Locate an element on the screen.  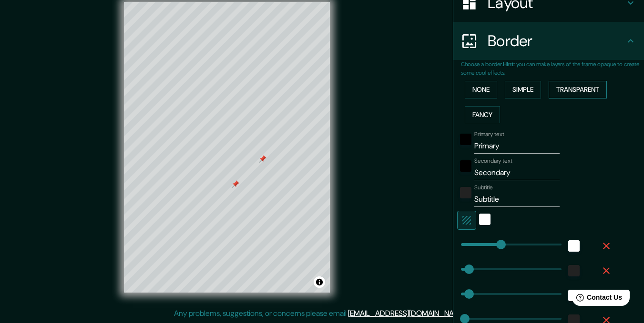
button: Toggle attribution is located at coordinates (320, 282).